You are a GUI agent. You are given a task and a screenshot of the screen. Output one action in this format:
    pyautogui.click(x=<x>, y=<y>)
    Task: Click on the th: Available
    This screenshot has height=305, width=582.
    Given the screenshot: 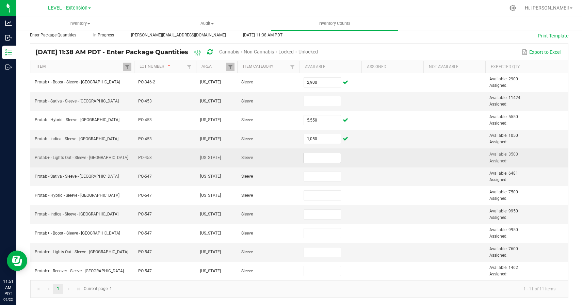 What is the action you would take?
    pyautogui.click(x=330, y=67)
    